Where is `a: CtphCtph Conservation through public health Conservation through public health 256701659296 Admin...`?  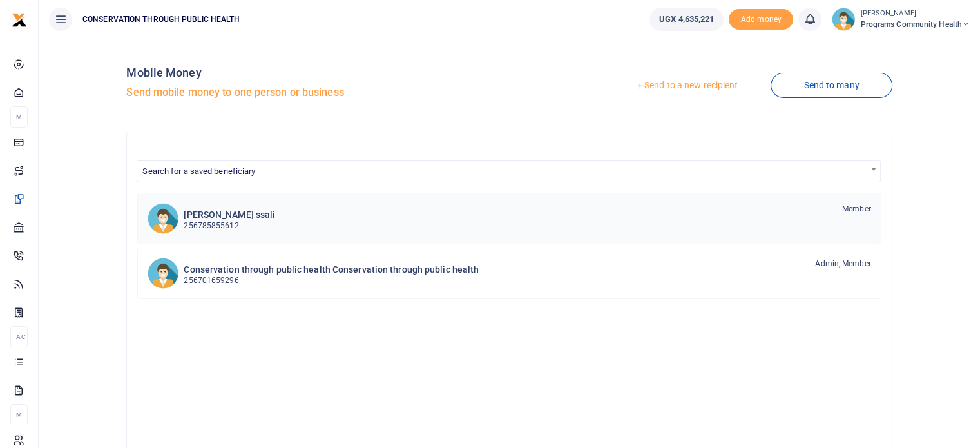 a: CtphCtph Conservation through public health Conservation through public health 256701659296 Admin... is located at coordinates (509, 273).